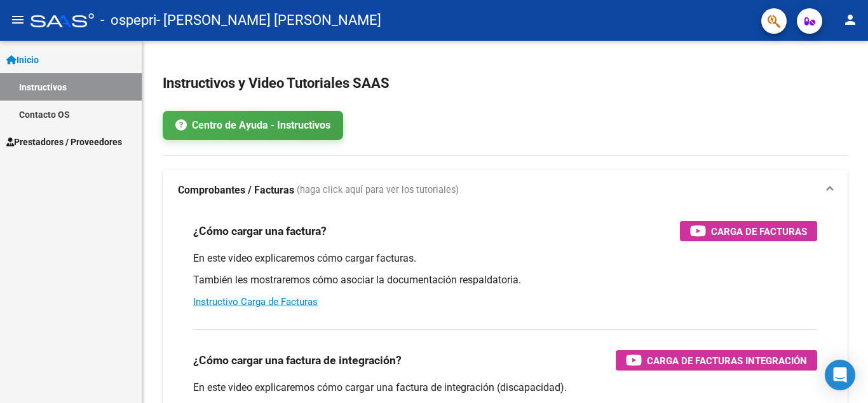  Describe the element at coordinates (378, 190) in the screenshot. I see `span: (haga click aquí para ver los tutoriales)` at that location.